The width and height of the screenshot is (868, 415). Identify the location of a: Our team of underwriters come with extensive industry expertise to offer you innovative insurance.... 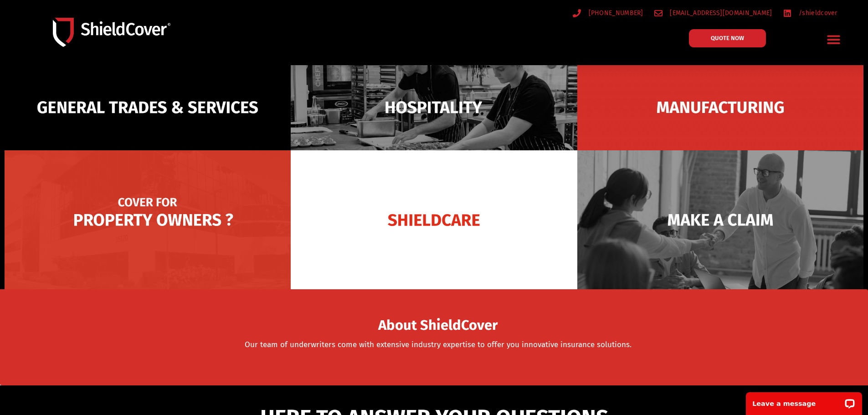
(438, 345).